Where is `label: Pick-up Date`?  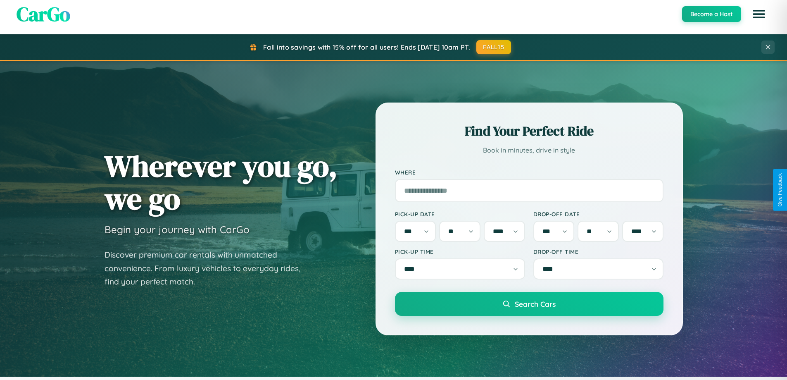 label: Pick-up Date is located at coordinates (460, 214).